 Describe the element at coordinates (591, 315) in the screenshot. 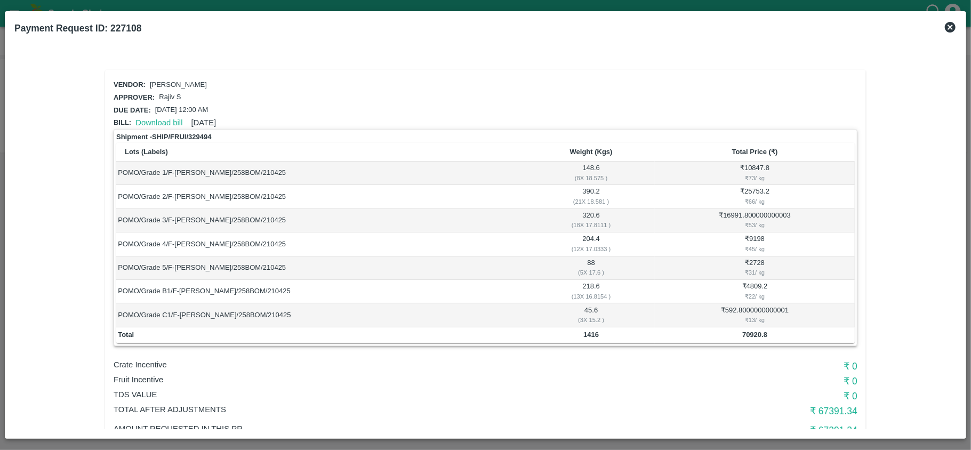

I see `td: 45.6` at that location.